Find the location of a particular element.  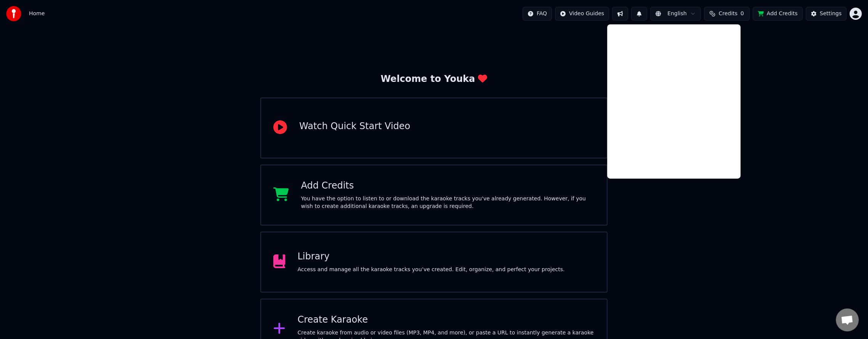

button: Video Guides is located at coordinates (582, 14).